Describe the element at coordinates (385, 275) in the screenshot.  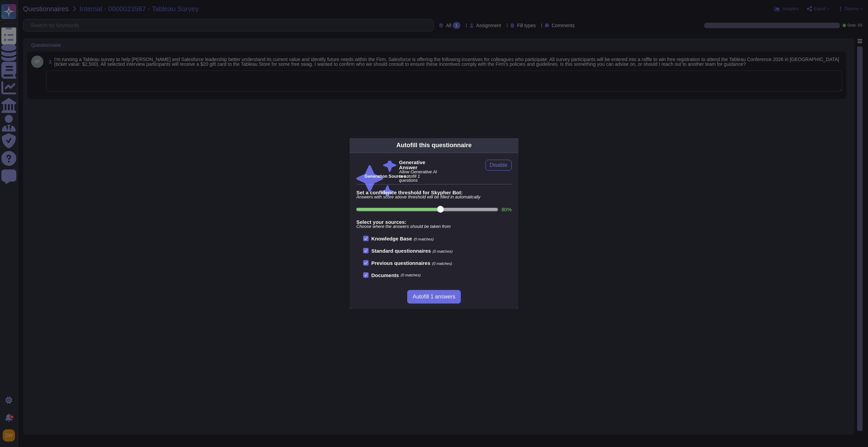
I see `b: Documents` at that location.